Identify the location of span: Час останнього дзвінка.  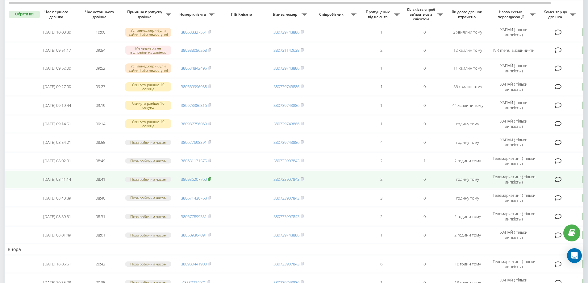
(100, 14).